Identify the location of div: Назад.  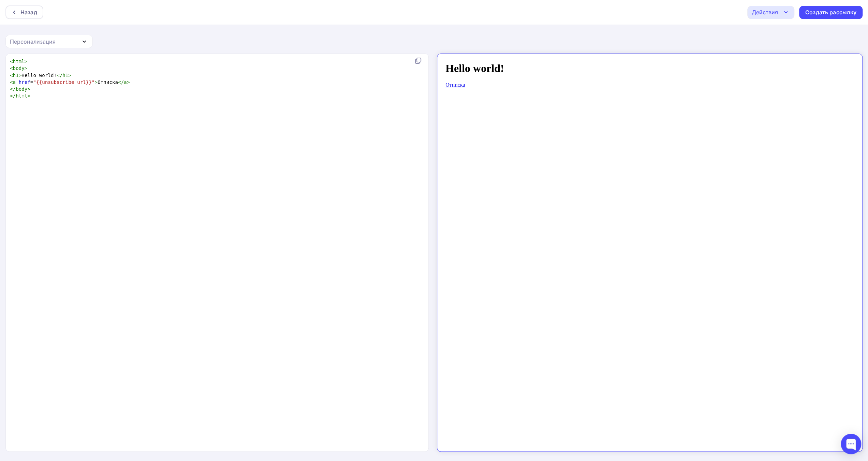
(29, 13).